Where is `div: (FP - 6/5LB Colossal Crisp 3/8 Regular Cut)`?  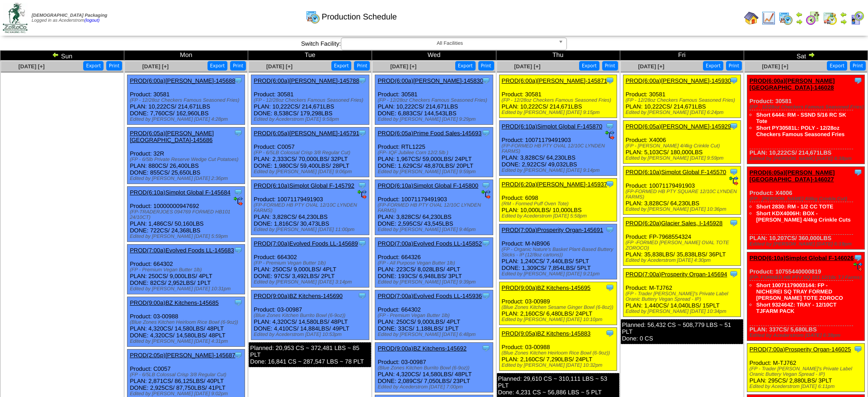
div: (FP - 6/5LB Colossal Crisp 3/8 Regular Cut) is located at coordinates (187, 375).